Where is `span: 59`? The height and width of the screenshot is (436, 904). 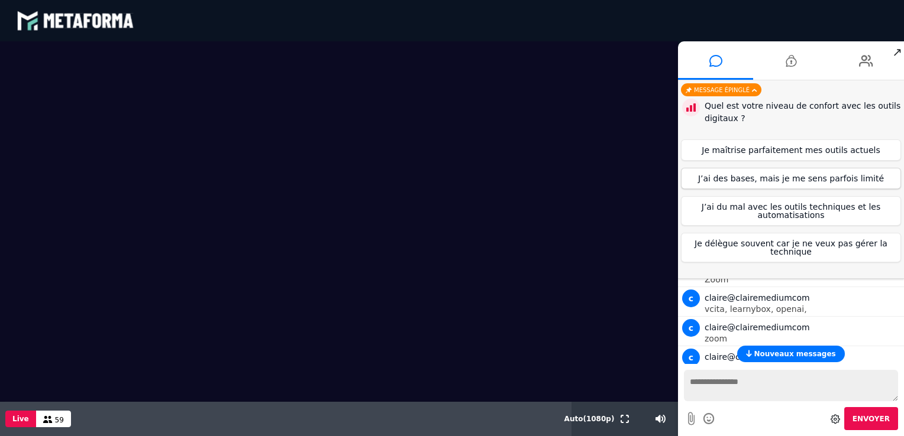
span: 59 is located at coordinates (59, 420).